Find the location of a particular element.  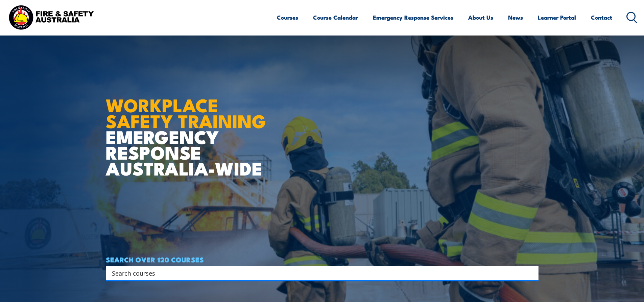

h4: SEARCH OVER 120 COURSES is located at coordinates (322, 259).